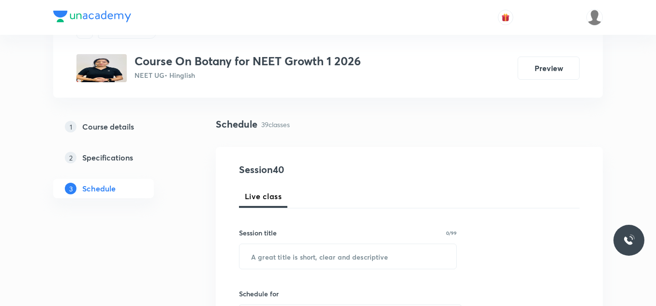 This screenshot has width=656, height=306. I want to click on img: ttu, so click(629, 240).